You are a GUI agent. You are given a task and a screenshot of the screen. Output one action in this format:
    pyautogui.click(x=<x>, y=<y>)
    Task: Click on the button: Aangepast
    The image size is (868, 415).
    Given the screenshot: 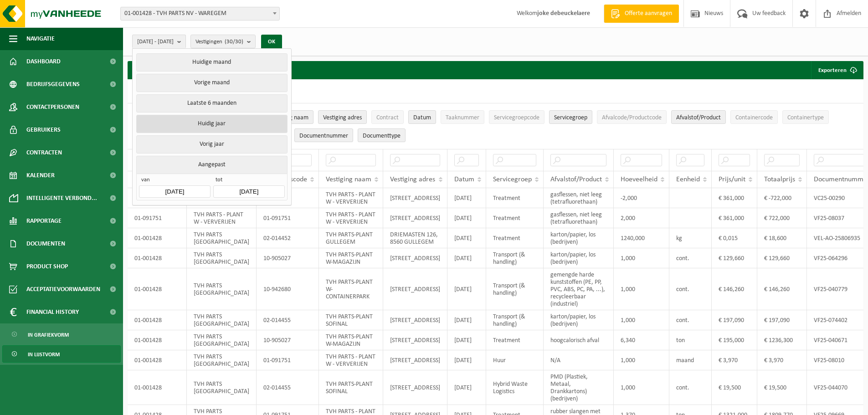 What is the action you would take?
    pyautogui.click(x=212, y=165)
    